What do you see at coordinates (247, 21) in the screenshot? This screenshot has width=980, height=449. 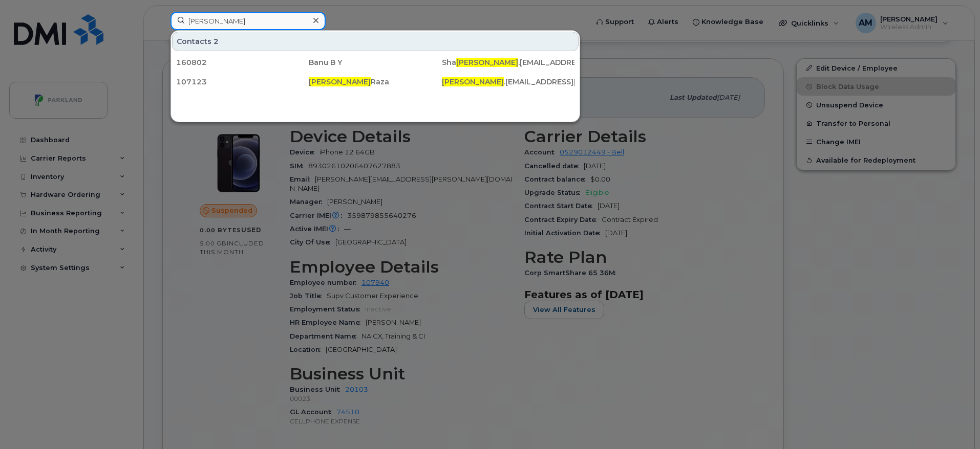 I see `input: Find something...` at bounding box center [247, 21].